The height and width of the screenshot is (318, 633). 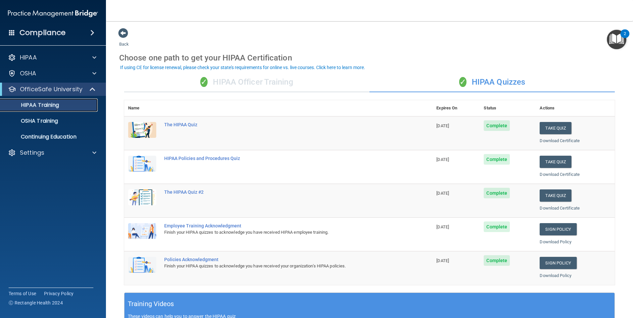 What do you see at coordinates (28, 73) in the screenshot?
I see `p: OSHA` at bounding box center [28, 73].